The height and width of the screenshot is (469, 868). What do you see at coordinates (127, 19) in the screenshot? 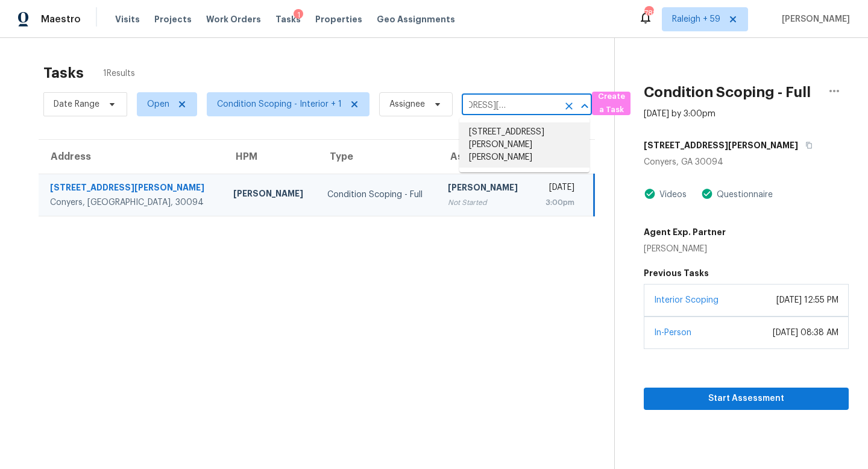
I see `span: Visits` at bounding box center [127, 19].